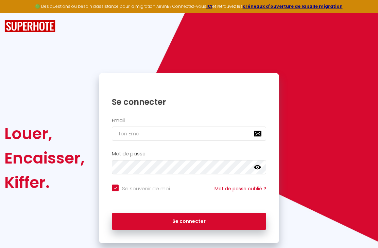 This screenshot has width=378, height=248. I want to click on img: SuperHote logo, so click(30, 26).